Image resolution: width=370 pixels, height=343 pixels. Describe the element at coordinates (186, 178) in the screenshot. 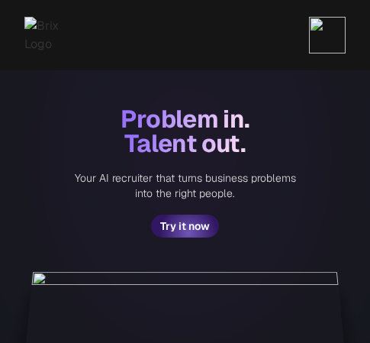

I see `div: Your AI recruiter that turns business problems into the right people.` at that location.